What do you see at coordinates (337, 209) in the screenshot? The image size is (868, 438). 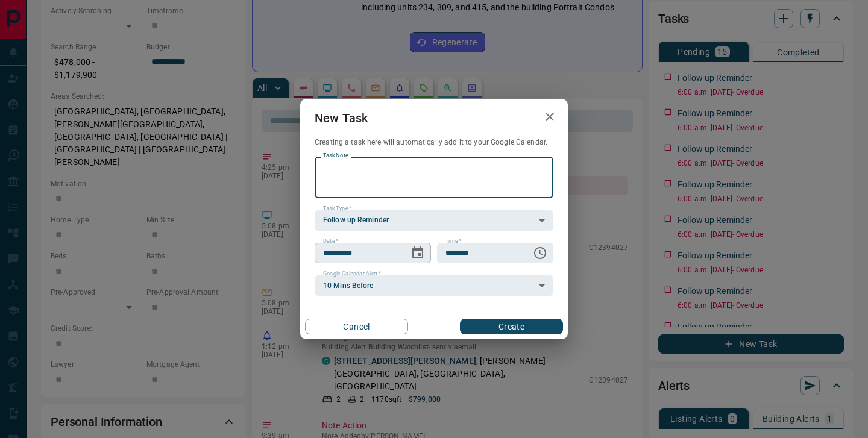 I see `label: Task Type` at bounding box center [337, 209].